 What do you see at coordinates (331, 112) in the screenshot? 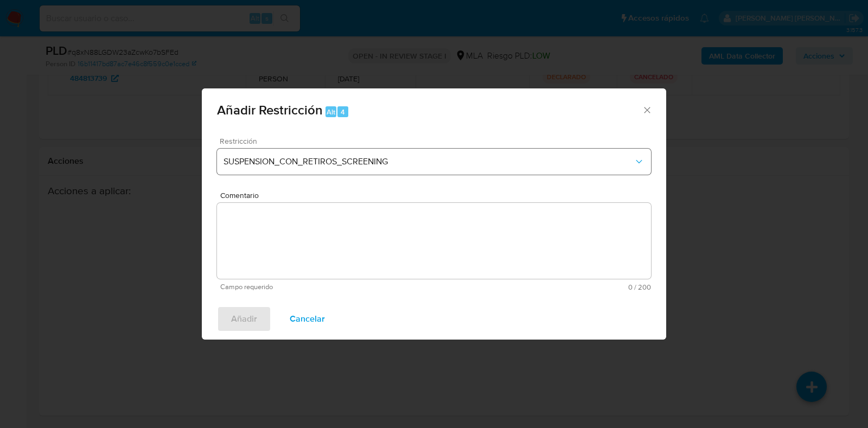
I see `span: Alt` at bounding box center [331, 112].